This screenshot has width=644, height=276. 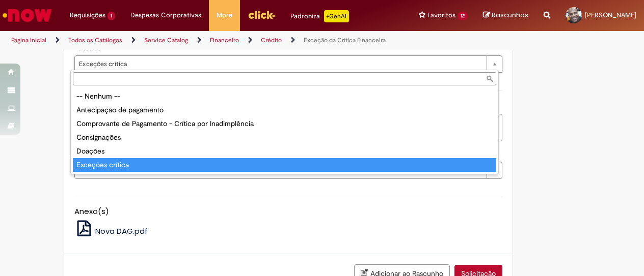 What do you see at coordinates (284, 165) in the screenshot?
I see `div: Exceções crítica` at bounding box center [284, 165].